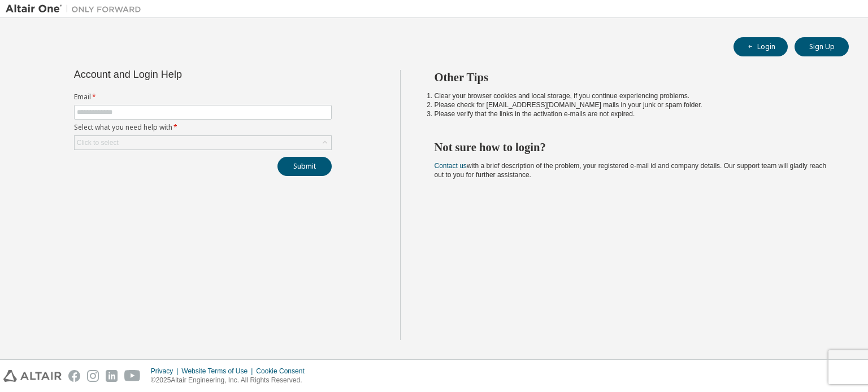 The image size is (868, 392). Describe the element at coordinates (631, 171) in the screenshot. I see `span: with a brief description of the problem, your registered e-mail id and company details. Our suppo...` at that location.